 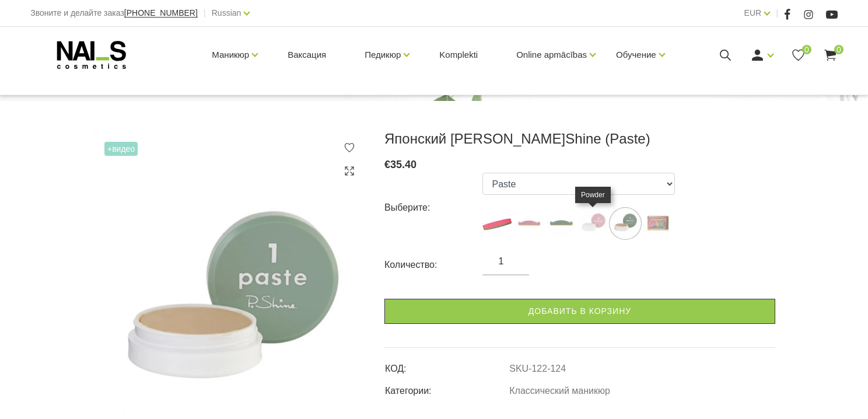 I want to click on td: Категории:, so click(x=446, y=387).